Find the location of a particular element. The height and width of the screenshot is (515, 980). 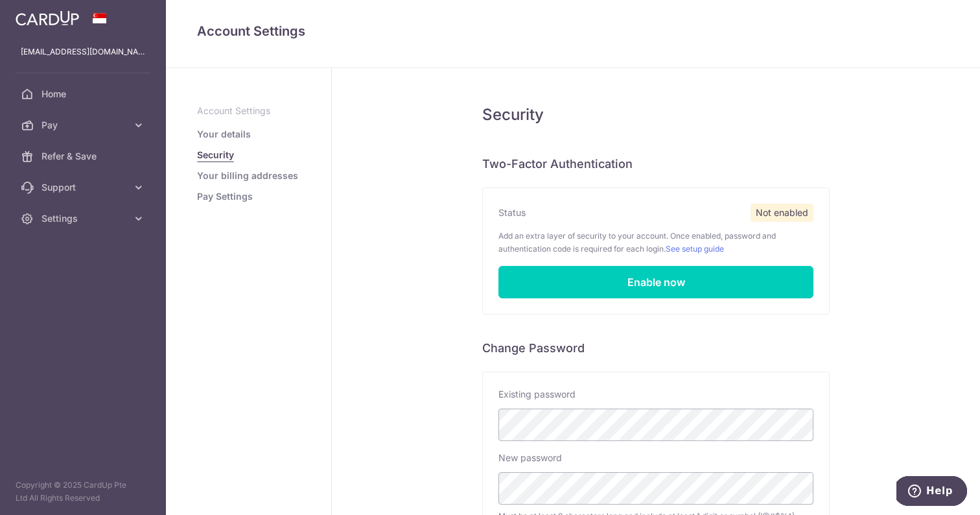

p: Account Settings is located at coordinates (248, 111).